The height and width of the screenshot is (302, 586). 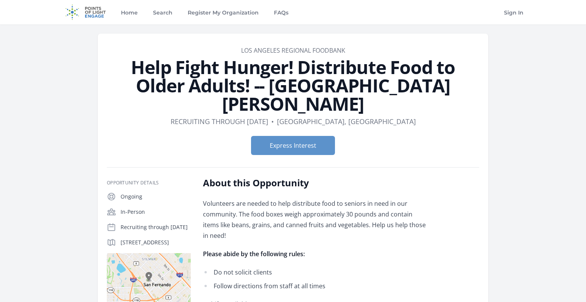 I want to click on p: Ongoing, so click(x=156, y=197).